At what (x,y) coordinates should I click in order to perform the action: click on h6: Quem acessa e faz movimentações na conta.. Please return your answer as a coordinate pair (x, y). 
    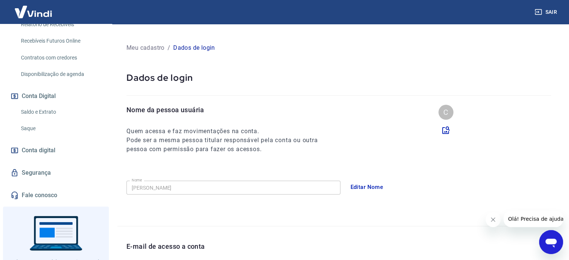
    Looking at the image, I should click on (229, 131).